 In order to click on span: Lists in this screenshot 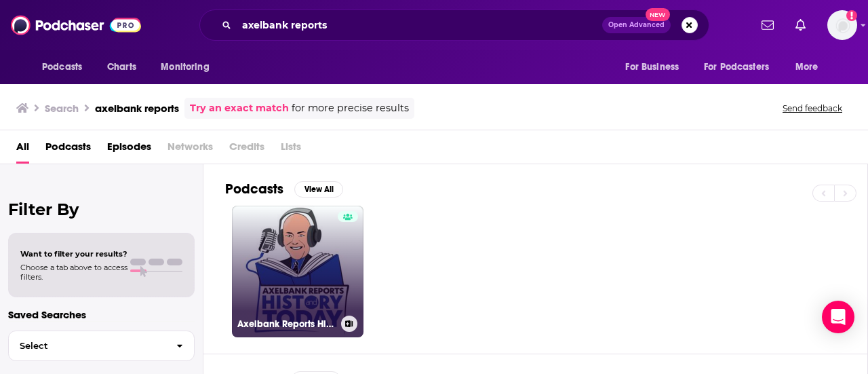, I will do `click(291, 149)`.